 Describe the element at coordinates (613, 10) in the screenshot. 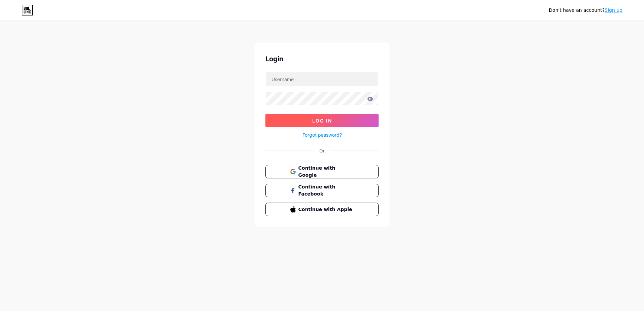

I see `a: Sign up` at that location.